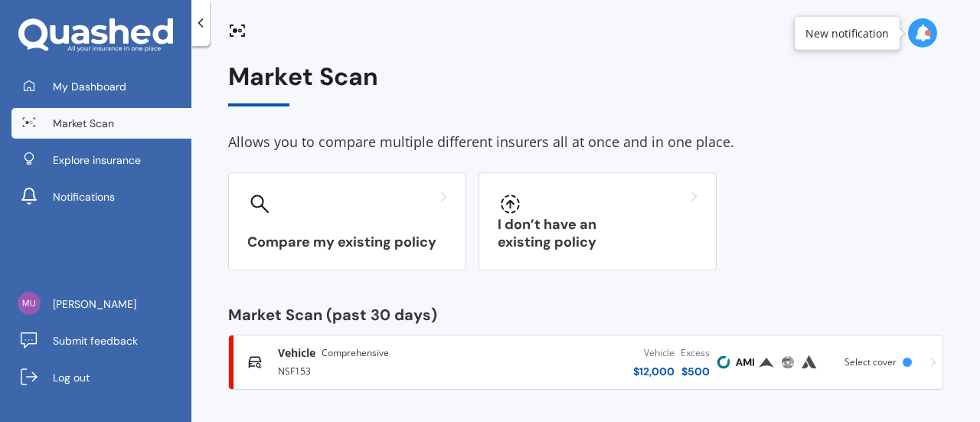 Image resolution: width=980 pixels, height=422 pixels. I want to click on a: Notifications, so click(101, 197).